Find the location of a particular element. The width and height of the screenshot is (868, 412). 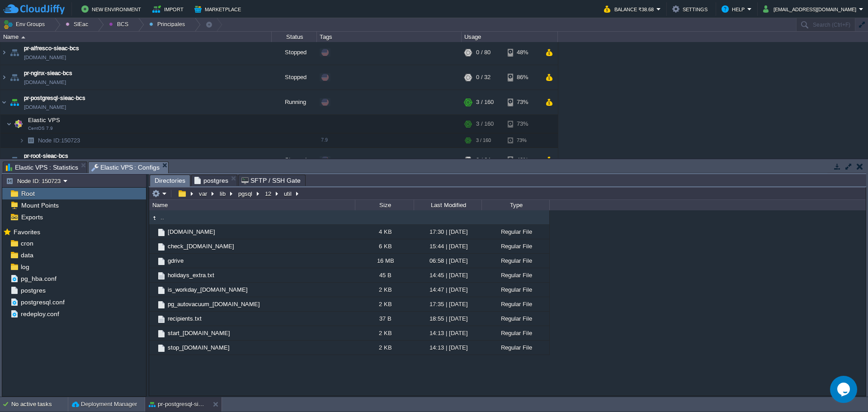

button: var is located at coordinates (204, 193).